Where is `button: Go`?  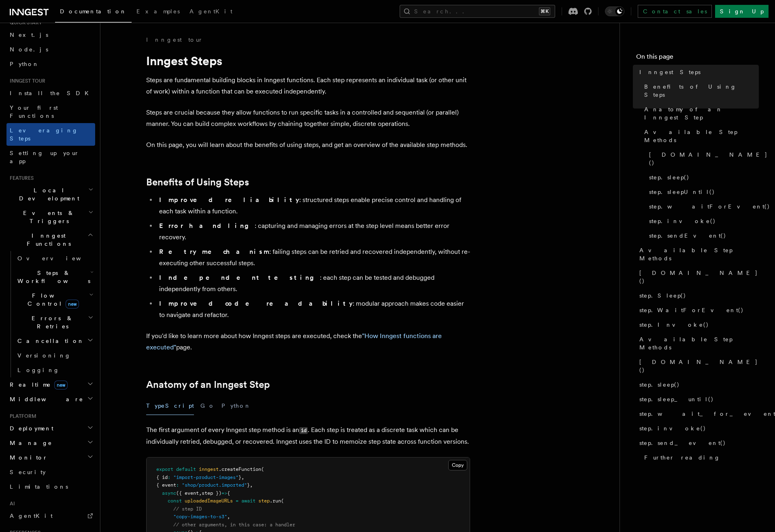 button: Go is located at coordinates (208, 406).